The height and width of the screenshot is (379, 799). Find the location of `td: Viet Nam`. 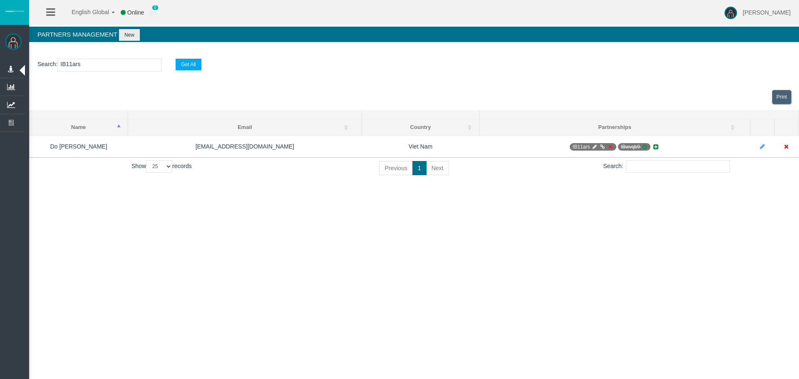

td: Viet Nam is located at coordinates (421, 147).